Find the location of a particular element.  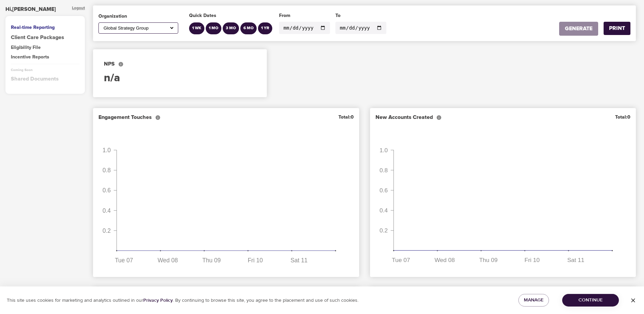

button: 6 MO is located at coordinates (248, 28).